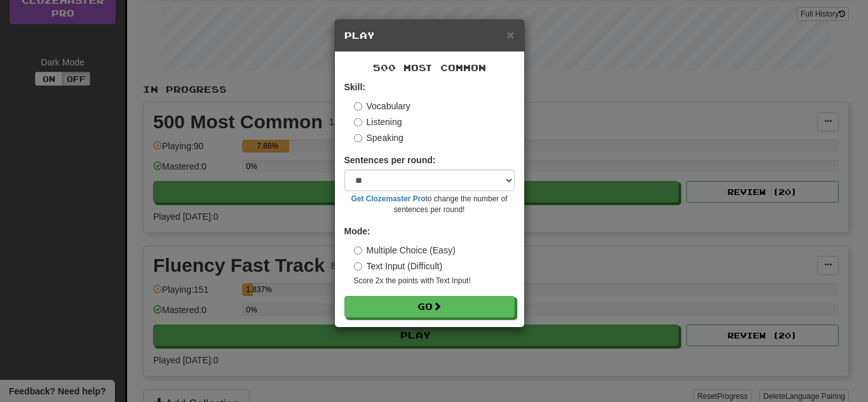 The image size is (868, 402). Describe the element at coordinates (357, 138) in the screenshot. I see `input: Speaking` at that location.